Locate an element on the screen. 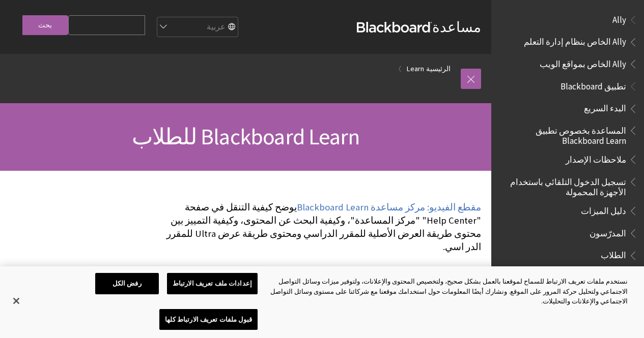 This screenshot has width=644, height=338. span: دليل الميزات is located at coordinates (604, 209).